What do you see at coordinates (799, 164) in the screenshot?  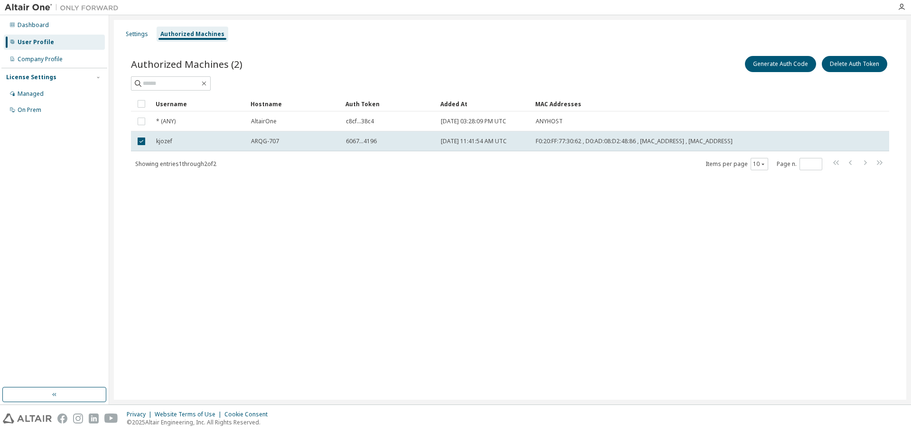 I see `span: Page n.` at bounding box center [799, 164].